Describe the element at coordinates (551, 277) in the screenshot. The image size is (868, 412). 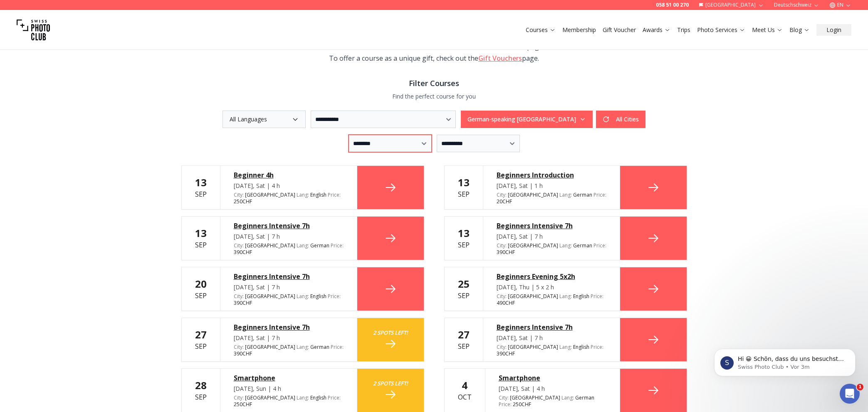
I see `div: Beginners Evening 5x2h` at that location.